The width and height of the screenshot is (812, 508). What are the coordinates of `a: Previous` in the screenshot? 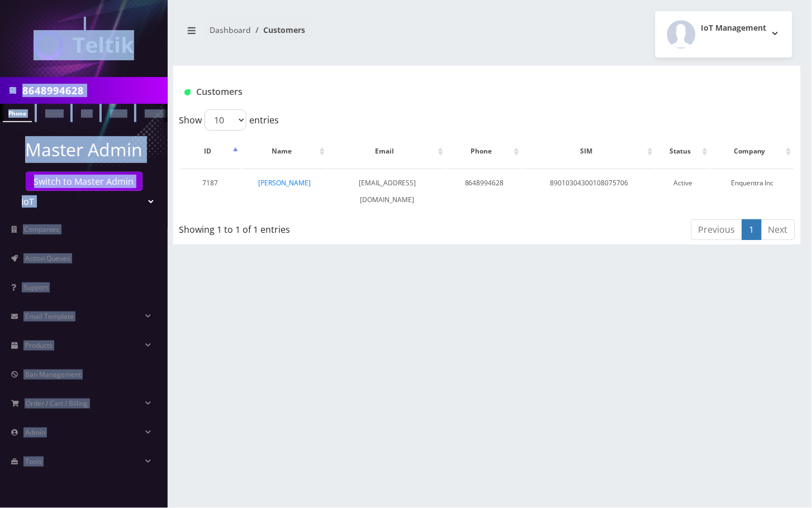 It's located at (717, 230).